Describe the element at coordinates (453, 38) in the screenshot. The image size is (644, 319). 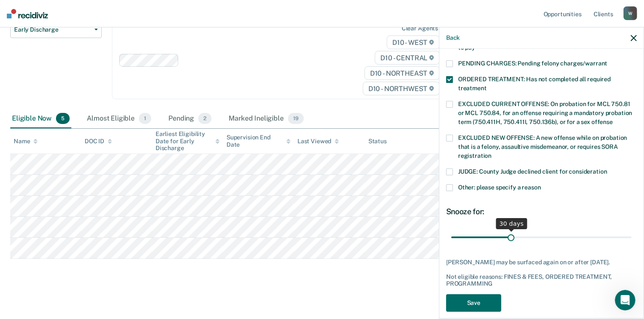
I see `button: Back` at that location.